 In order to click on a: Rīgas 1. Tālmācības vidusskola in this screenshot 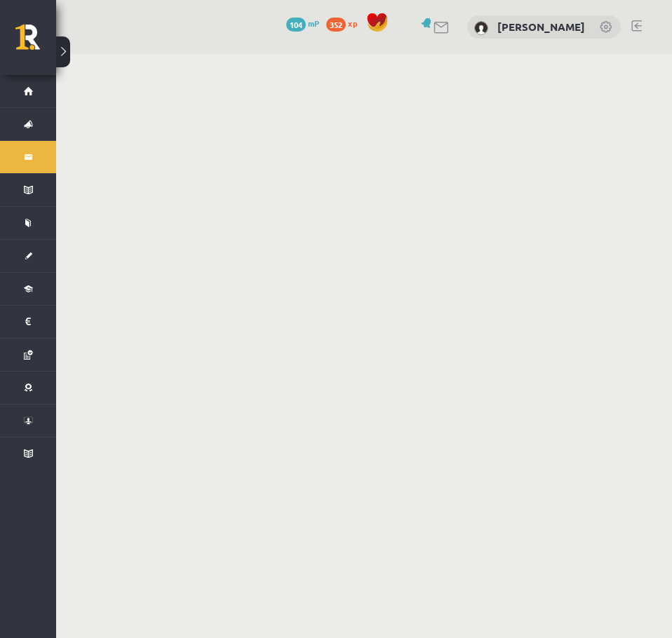, I will do `click(36, 42)`.